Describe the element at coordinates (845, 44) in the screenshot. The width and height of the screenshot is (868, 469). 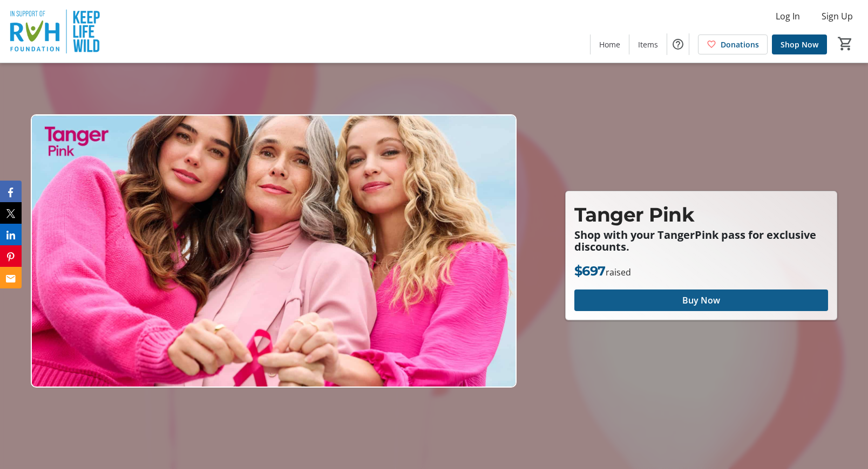
I see `button: Cart` at that location.